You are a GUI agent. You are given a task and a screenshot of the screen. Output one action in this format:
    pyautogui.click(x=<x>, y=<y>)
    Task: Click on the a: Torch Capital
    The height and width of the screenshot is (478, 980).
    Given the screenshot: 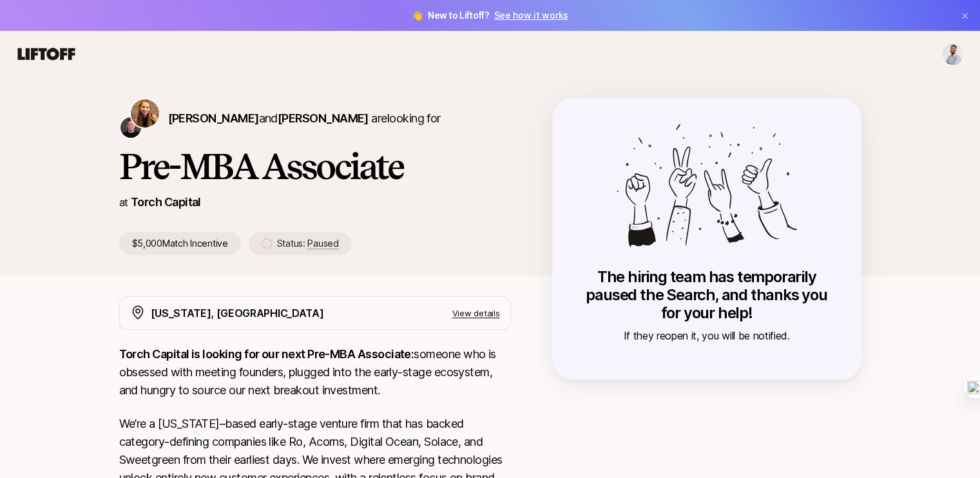 What is the action you would take?
    pyautogui.click(x=165, y=202)
    